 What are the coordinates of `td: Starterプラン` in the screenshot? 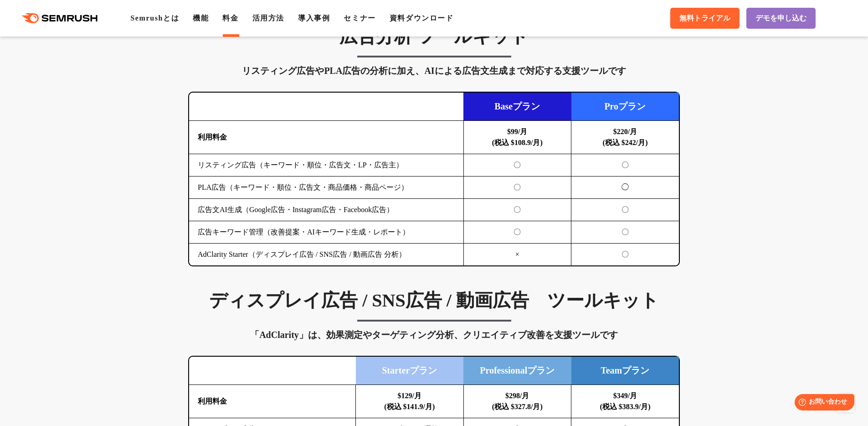 It's located at (409, 371).